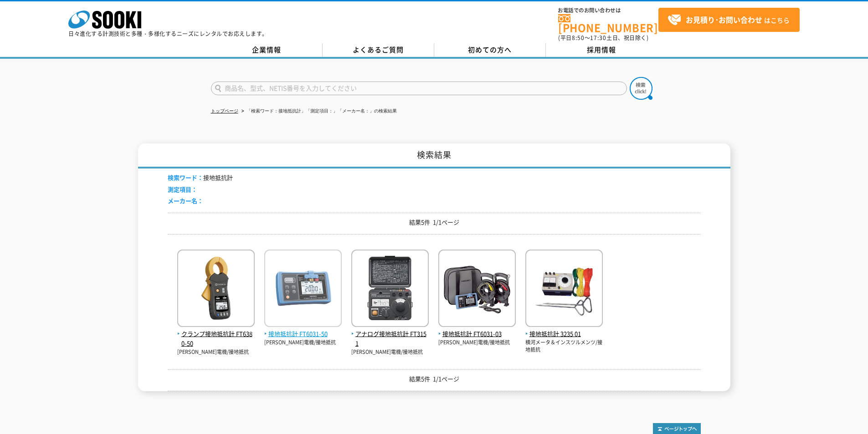 Image resolution: width=868 pixels, height=434 pixels. I want to click on span: はこちら, so click(729, 20).